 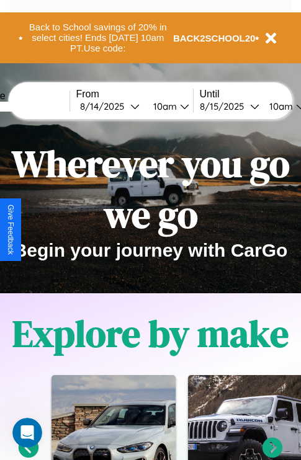 What do you see at coordinates (134, 94) in the screenshot?
I see `label: From` at bounding box center [134, 94].